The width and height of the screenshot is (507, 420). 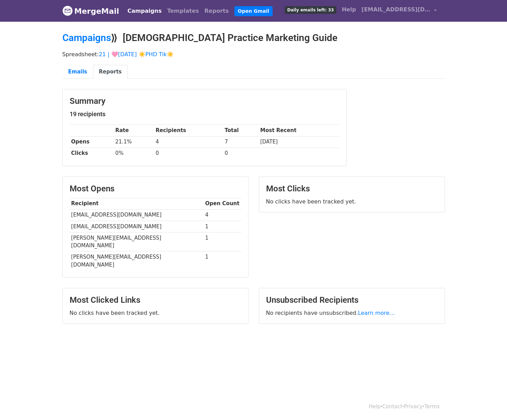 I want to click on th: Recipient, so click(x=136, y=203).